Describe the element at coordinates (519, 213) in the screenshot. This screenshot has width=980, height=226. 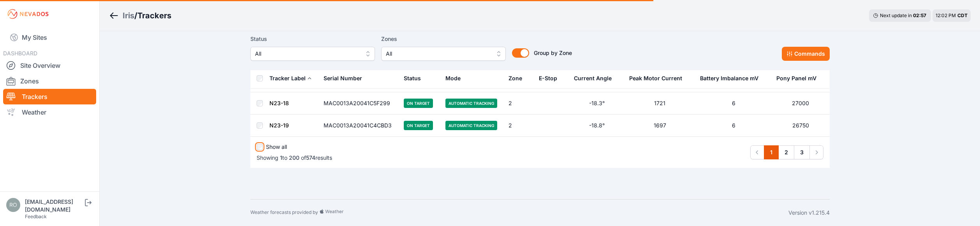
I see `div: Weather forecasts provided by` at that location.